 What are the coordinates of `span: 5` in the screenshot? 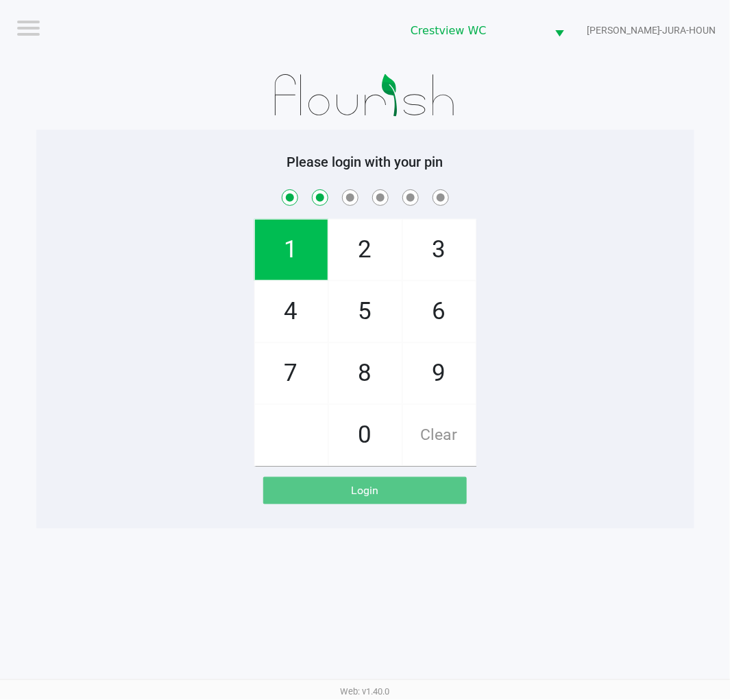 It's located at (365, 312).